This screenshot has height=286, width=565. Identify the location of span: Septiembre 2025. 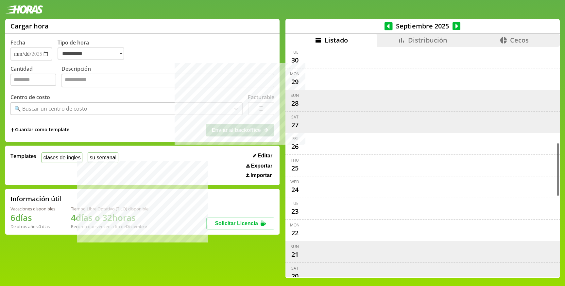
(422, 26).